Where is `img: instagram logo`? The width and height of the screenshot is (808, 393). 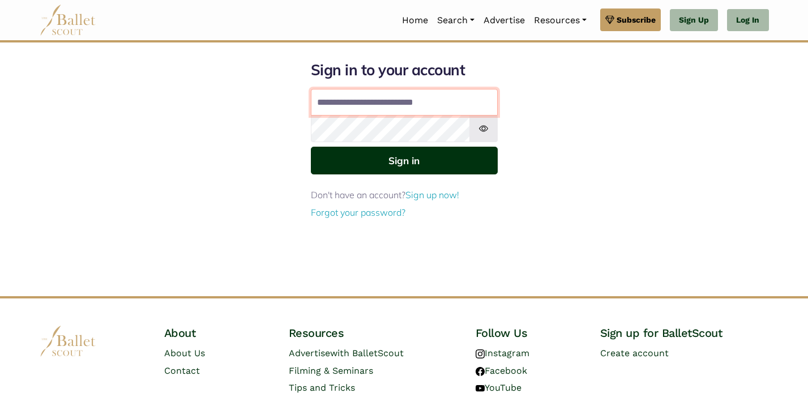 img: instagram logo is located at coordinates (480, 354).